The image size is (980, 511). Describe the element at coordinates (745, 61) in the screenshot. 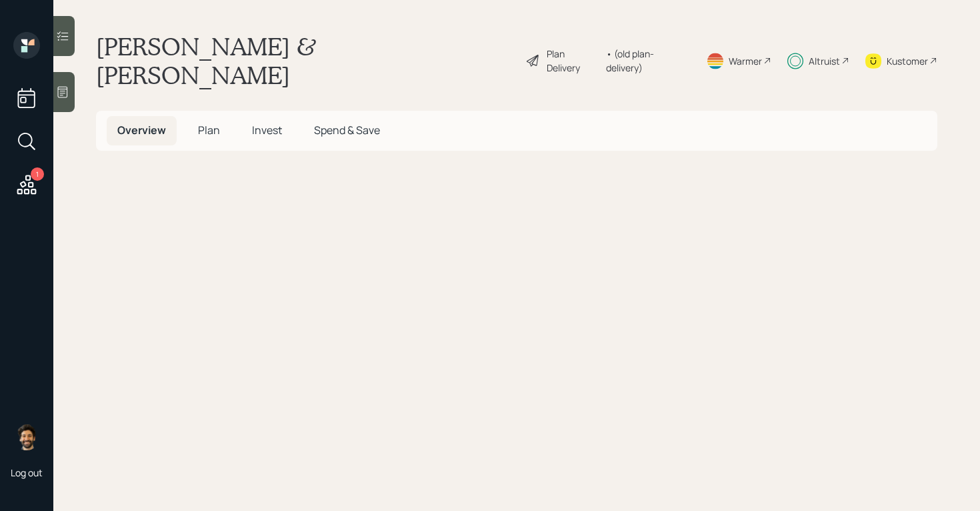

I see `div: Warmer` at that location.